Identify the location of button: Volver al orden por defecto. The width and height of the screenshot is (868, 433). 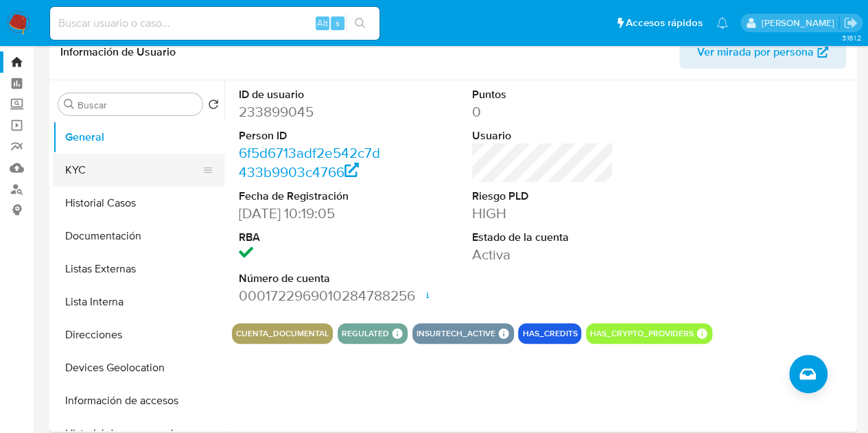
(213, 106).